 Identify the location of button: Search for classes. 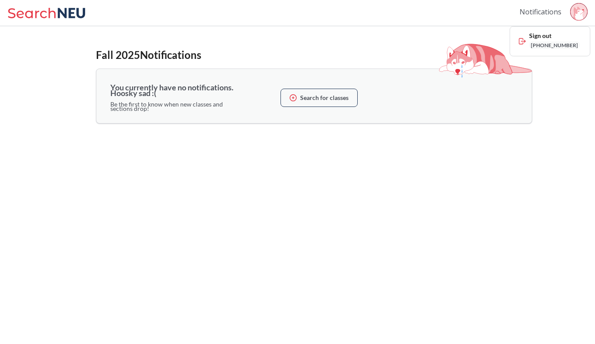
(319, 98).